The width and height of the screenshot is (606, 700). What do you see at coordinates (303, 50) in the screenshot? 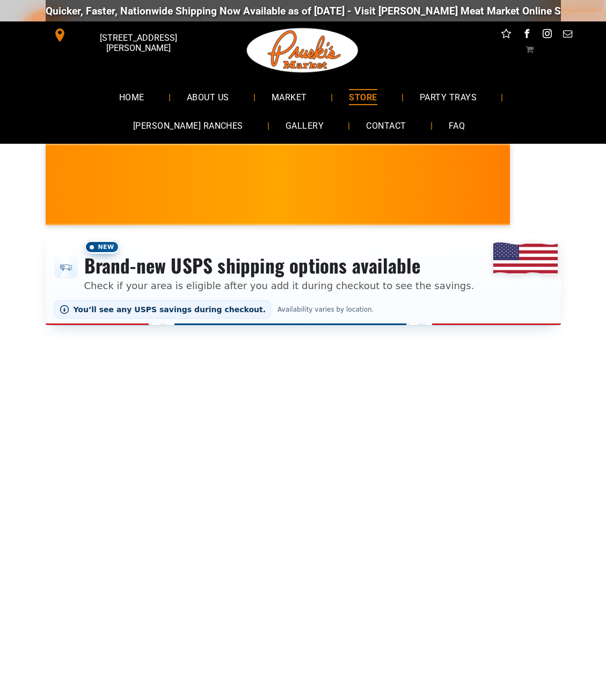
I see `img: Pruski-s+Market+HQ+Logo2-1920w.png` at bounding box center [303, 50].